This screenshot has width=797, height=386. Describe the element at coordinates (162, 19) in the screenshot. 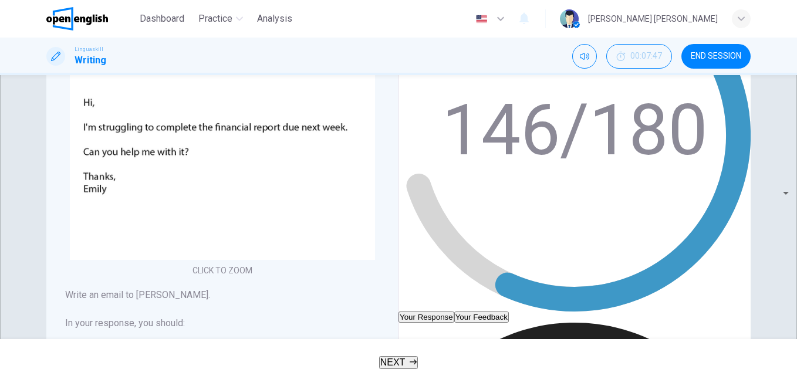

I see `span: Dashboard` at that location.